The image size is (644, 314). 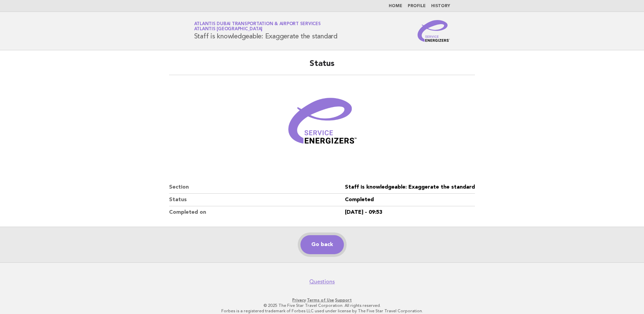 What do you see at coordinates (395, 6) in the screenshot?
I see `a: Home` at bounding box center [395, 6].